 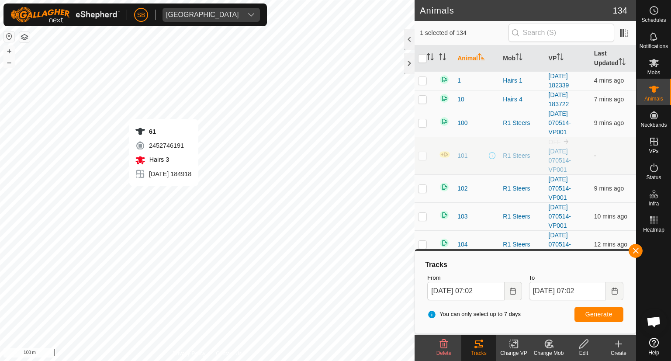 What do you see at coordinates (609, 80) in the screenshot?
I see `span: 2 Oct 2025, 6:58 am` at bounding box center [609, 80].